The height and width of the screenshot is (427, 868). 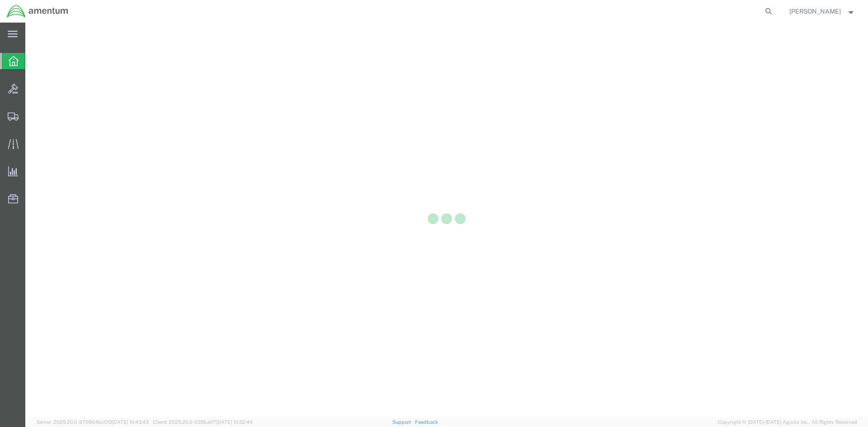 I want to click on span: Client: 2025.20.0-035ba07, so click(x=203, y=422).